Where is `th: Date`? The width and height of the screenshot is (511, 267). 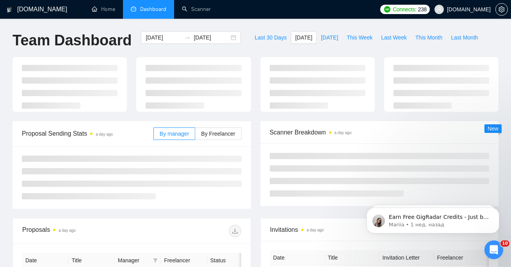 th: Date is located at coordinates (297, 257).